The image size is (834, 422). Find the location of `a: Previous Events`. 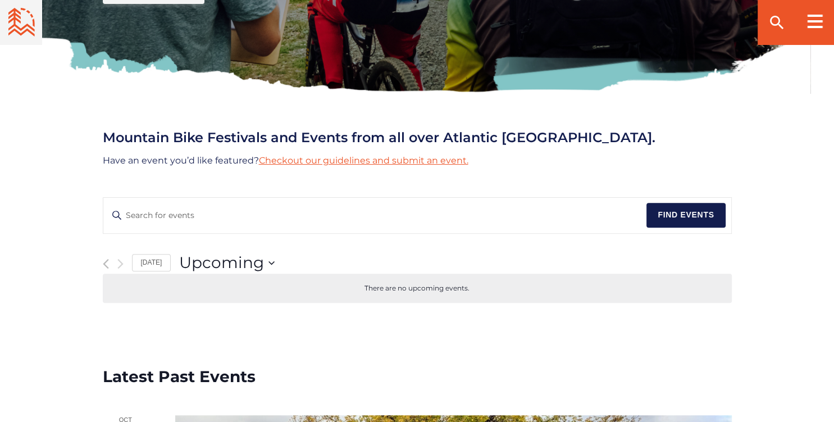

a: Previous Events is located at coordinates (106, 264).